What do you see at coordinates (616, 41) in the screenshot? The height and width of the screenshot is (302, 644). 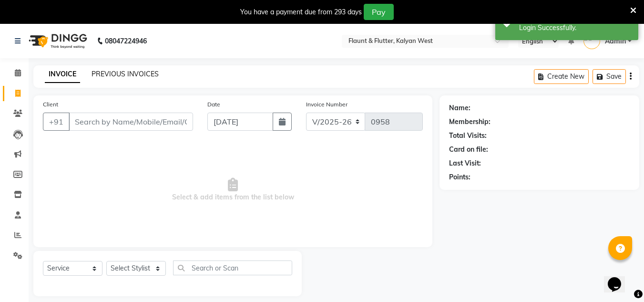 I see `span: Admin` at bounding box center [616, 41].